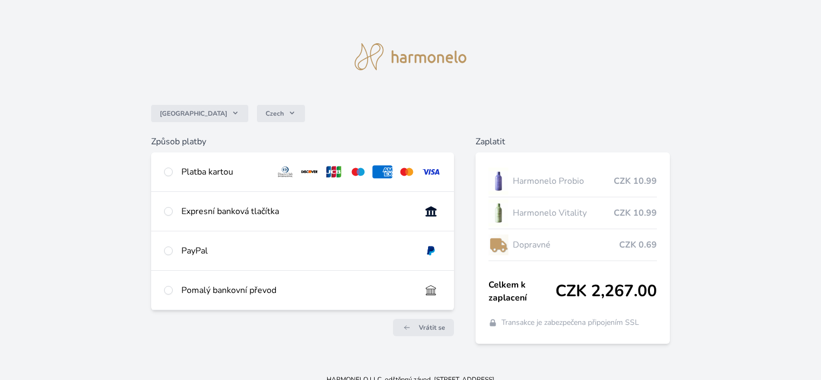 The width and height of the screenshot is (821, 380). Describe the element at coordinates (431, 172) in the screenshot. I see `img: visa.svg` at that location.